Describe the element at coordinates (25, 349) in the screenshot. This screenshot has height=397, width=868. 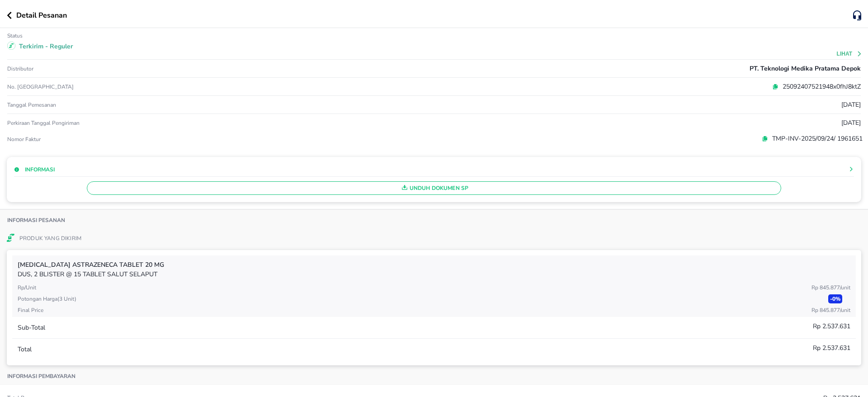
I see `p: Total` at that location.